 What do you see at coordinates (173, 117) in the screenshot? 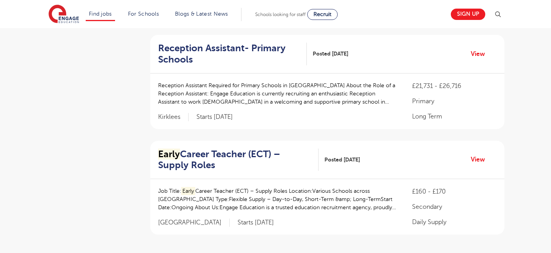
I see `span: Kirklees` at bounding box center [173, 117].